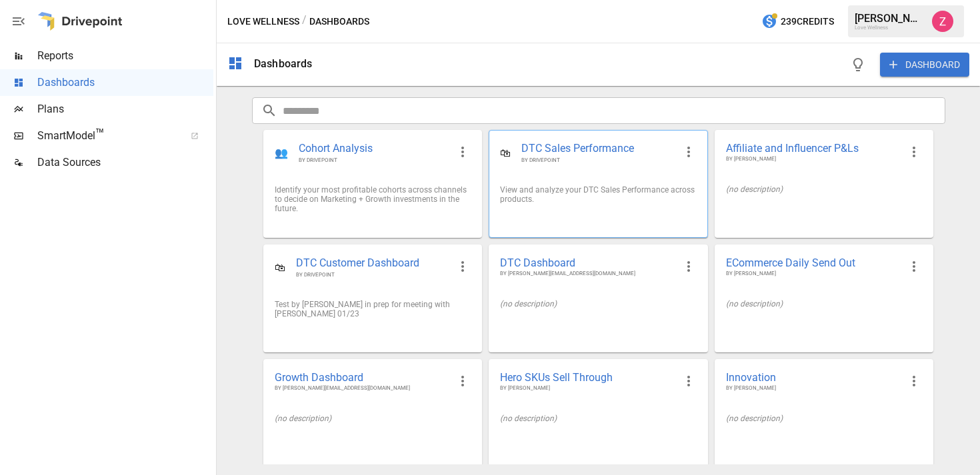 The image size is (980, 475). I want to click on span: ECommerce Daily Send Out, so click(813, 262).